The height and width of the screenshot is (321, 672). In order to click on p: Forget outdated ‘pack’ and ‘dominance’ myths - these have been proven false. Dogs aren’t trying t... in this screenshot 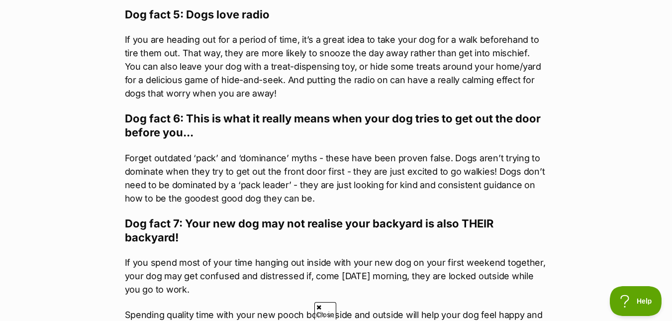, I will do `click(336, 178)`.